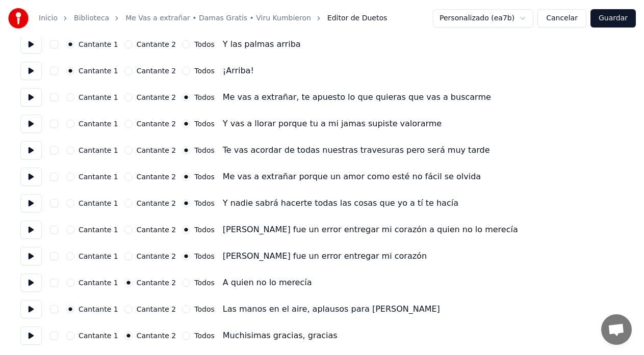  I want to click on div: Y vas a llorar porque tu a mi jamas supiste valorarme, so click(332, 124).